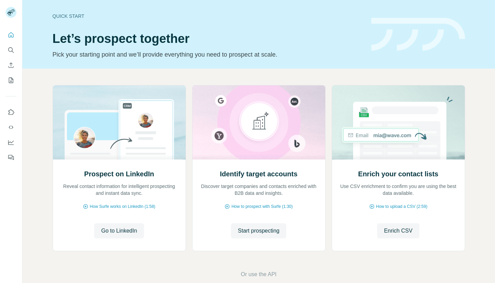 This screenshot has width=495, height=283. What do you see at coordinates (122, 207) in the screenshot?
I see `span: How Surfe works on LinkedIn (1:58)` at bounding box center [122, 207].